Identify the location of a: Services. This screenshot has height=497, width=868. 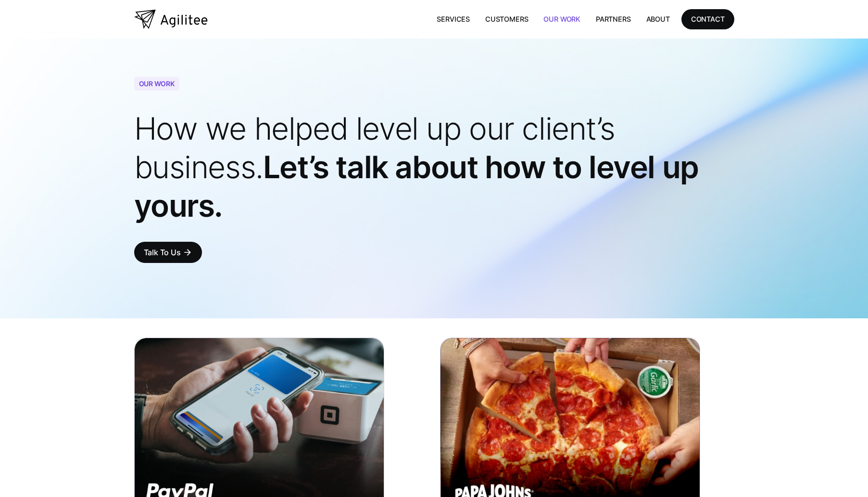
(453, 19).